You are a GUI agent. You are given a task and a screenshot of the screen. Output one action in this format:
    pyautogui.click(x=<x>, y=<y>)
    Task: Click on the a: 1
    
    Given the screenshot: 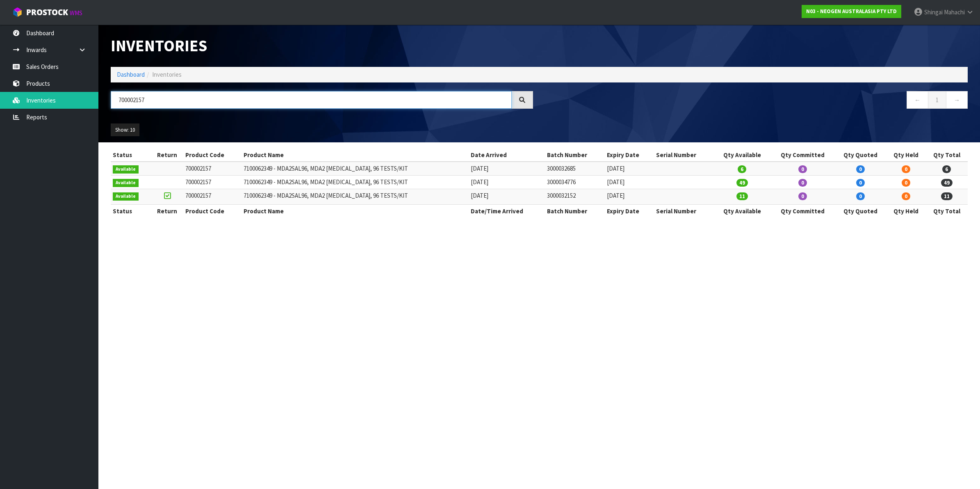 What is the action you would take?
    pyautogui.click(x=936, y=100)
    